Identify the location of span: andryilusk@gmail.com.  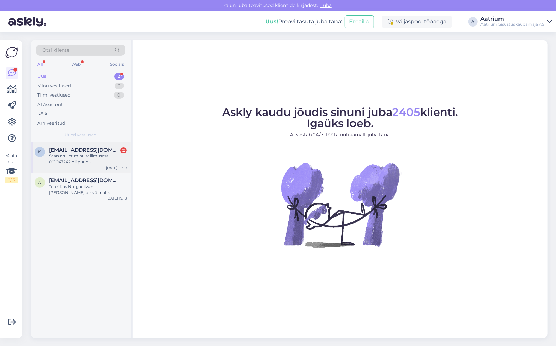
(84, 181).